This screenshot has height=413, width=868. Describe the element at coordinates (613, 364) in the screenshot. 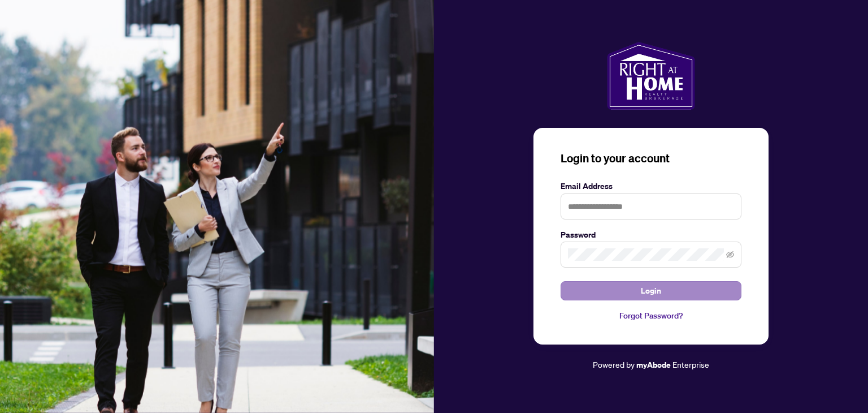

I see `span: Powered by` at that location.